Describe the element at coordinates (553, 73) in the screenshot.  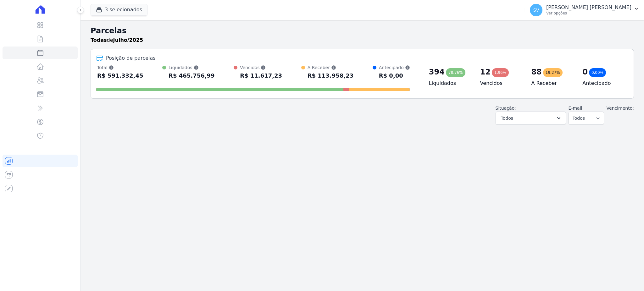
I see `div: 19,27%` at that location.